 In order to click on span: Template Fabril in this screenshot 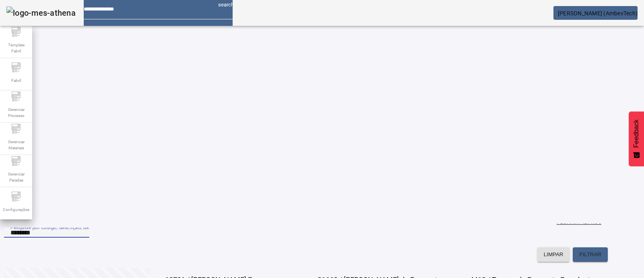, I will do `click(16, 48)`.